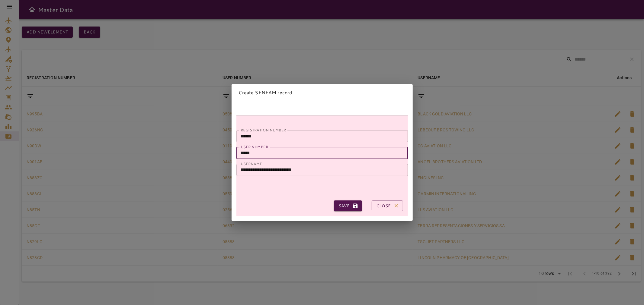  Describe the element at coordinates (263, 130) in the screenshot. I see `label: REGISTRATION NUMBER` at that location.